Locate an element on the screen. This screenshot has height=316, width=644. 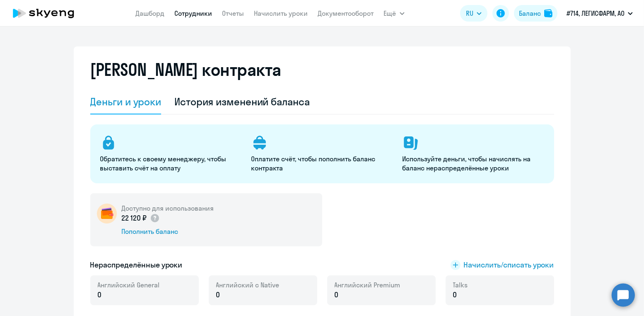
p: #714, ЛЕГИСФАРМ, АО is located at coordinates (595, 13).